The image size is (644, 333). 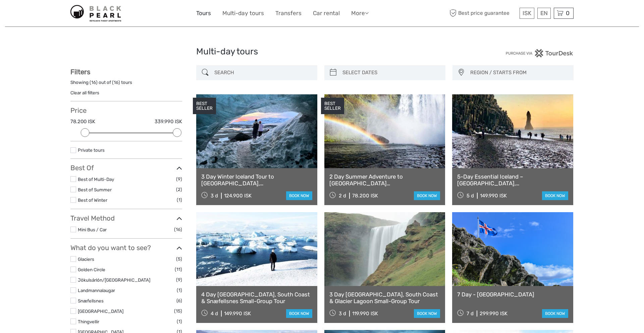 What do you see at coordinates (518, 72) in the screenshot?
I see `button: REGION / STARTS FROM` at bounding box center [518, 72].